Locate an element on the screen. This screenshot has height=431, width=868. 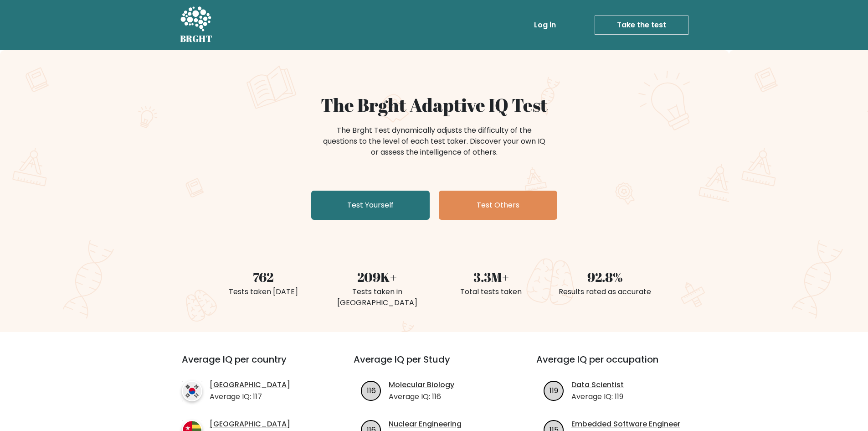
a: BRGHT is located at coordinates (196, 25).